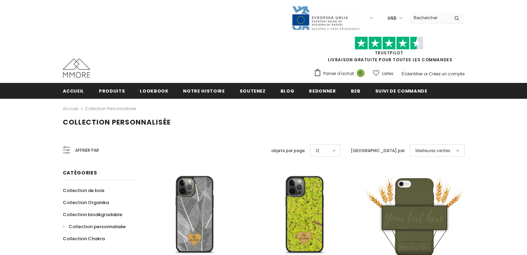  Describe the element at coordinates (83, 190) in the screenshot. I see `a: Collection de bois` at that location.